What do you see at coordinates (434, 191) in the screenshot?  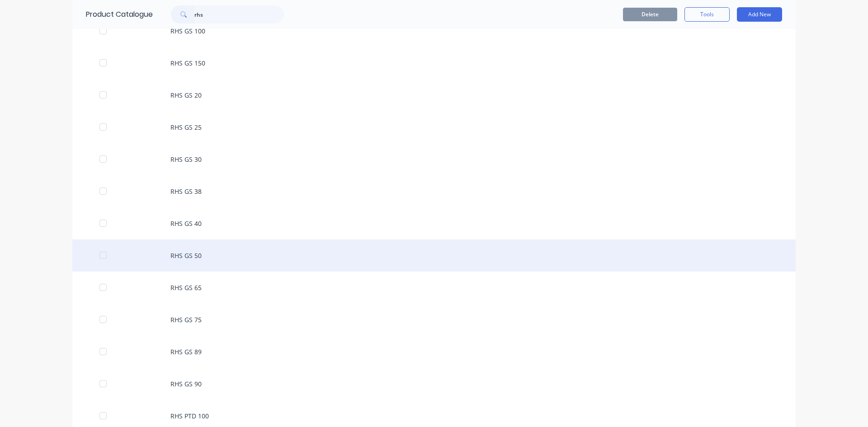 I see `div: RHS GS 38` at bounding box center [434, 191].